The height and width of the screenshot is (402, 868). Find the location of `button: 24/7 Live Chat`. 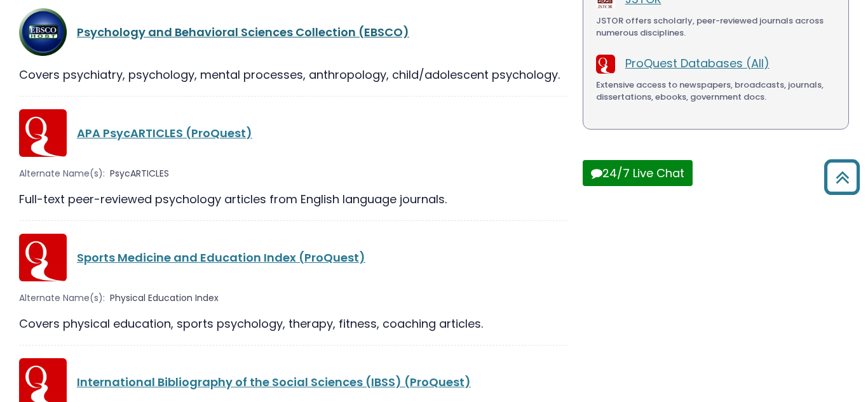

button: 24/7 Live Chat is located at coordinates (638, 173).